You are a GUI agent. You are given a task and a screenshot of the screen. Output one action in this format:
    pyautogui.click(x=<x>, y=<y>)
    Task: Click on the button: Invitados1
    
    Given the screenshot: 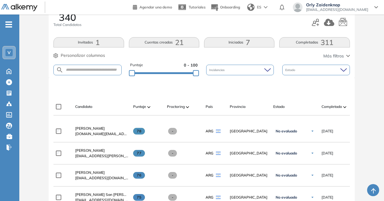 What is the action you would take?
    pyautogui.click(x=89, y=42)
    